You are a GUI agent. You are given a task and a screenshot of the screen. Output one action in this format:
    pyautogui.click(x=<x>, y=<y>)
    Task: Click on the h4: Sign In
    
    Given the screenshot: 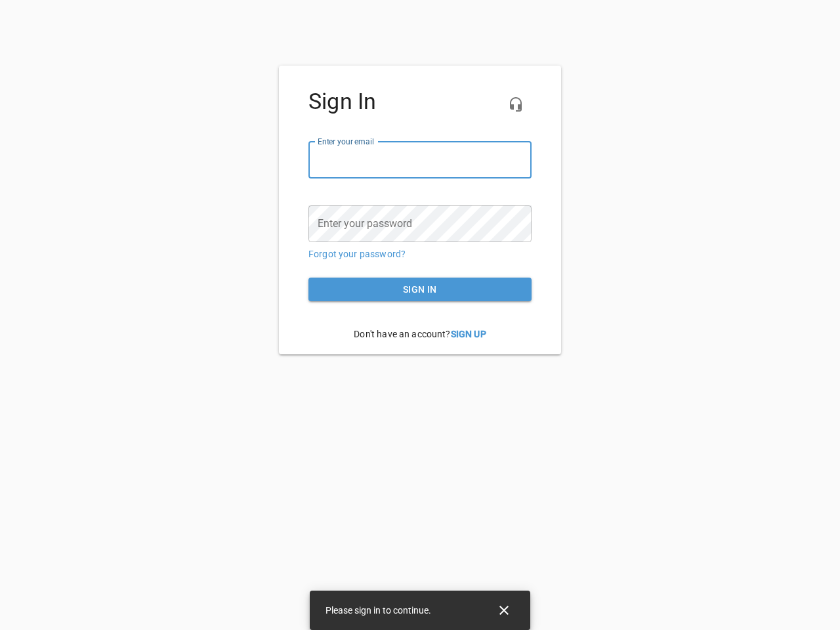 What is the action you would take?
    pyautogui.click(x=420, y=102)
    